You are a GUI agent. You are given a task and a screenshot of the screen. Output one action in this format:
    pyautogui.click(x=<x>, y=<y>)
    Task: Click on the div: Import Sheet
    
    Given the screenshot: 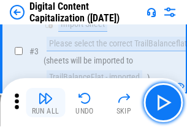 What is the action you would take?
    pyautogui.click(x=83, y=24)
    